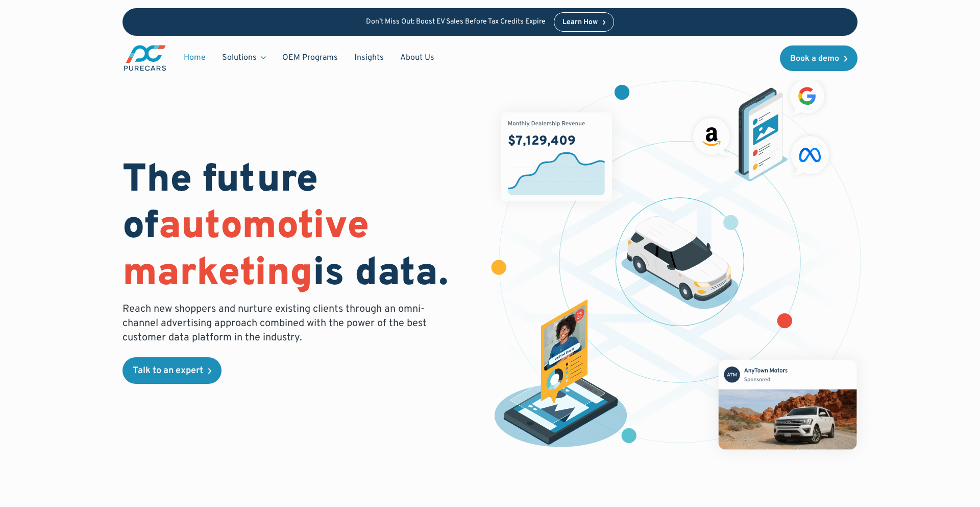  What do you see at coordinates (195, 58) in the screenshot?
I see `a: Home` at bounding box center [195, 58].